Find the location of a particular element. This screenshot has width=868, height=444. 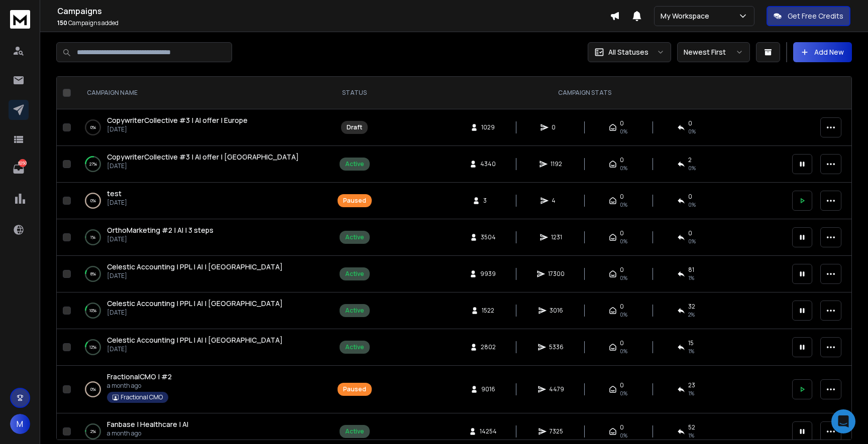

span: OrthoMarketing #2 | AI | 3 steps is located at coordinates (160, 230).